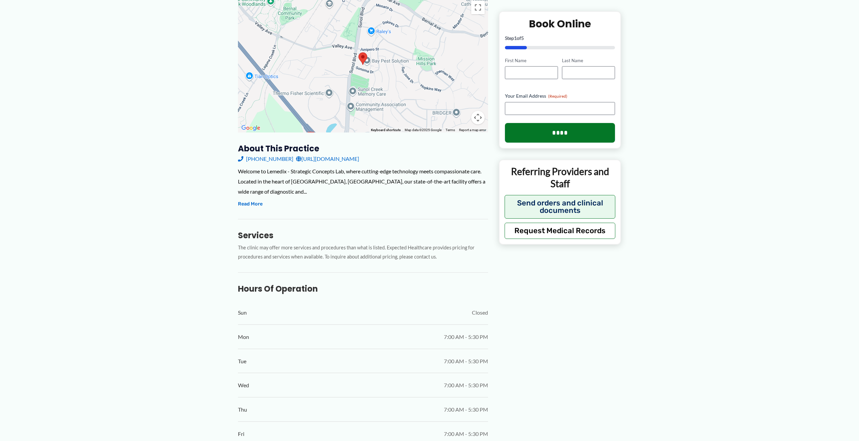  I want to click on span: Wed, so click(243, 385).